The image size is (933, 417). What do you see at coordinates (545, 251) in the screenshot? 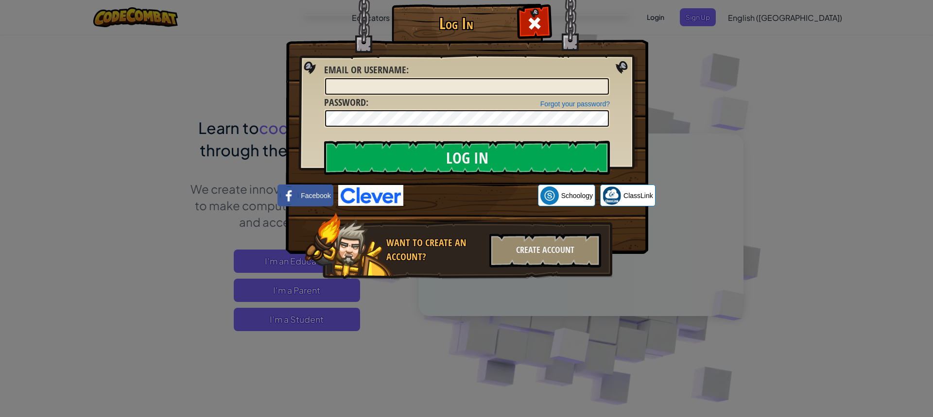
I see `div: Create Account` at bounding box center [545, 251].